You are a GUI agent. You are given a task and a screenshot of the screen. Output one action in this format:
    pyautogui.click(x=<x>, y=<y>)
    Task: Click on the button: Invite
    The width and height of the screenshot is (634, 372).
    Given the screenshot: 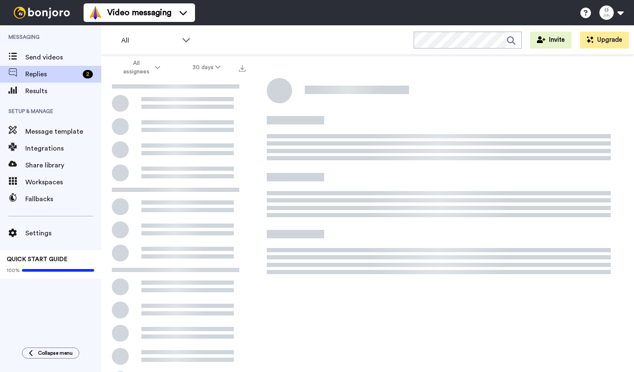 What is the action you would take?
    pyautogui.click(x=551, y=40)
    